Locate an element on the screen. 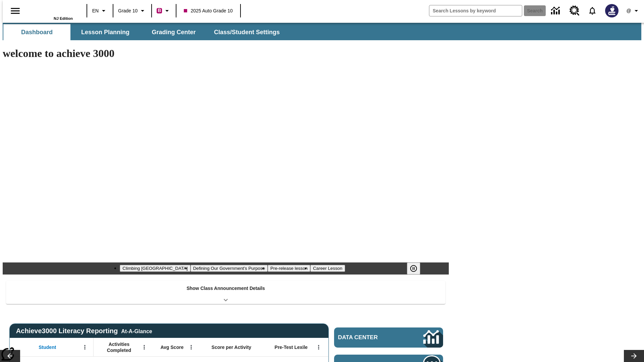 Image resolution: width=644 pixels, height=362 pixels. button: Slide 4 Career Lesson is located at coordinates (327, 268).